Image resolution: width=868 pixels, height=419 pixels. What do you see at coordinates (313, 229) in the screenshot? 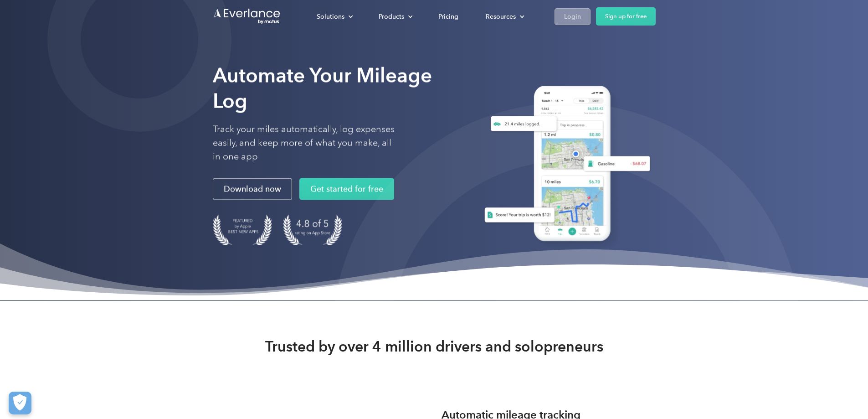
I see `img: 4.9 out of 5 stars on the app store` at bounding box center [313, 229].